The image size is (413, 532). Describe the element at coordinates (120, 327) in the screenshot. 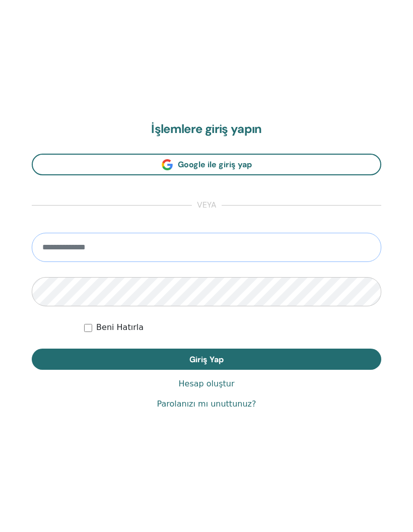

I see `font: Beni Hatırla` at that location.